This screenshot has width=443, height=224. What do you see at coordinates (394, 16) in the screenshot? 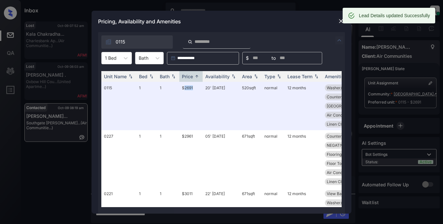
I see `div: Lead Details updated Successfully` at bounding box center [394, 16].